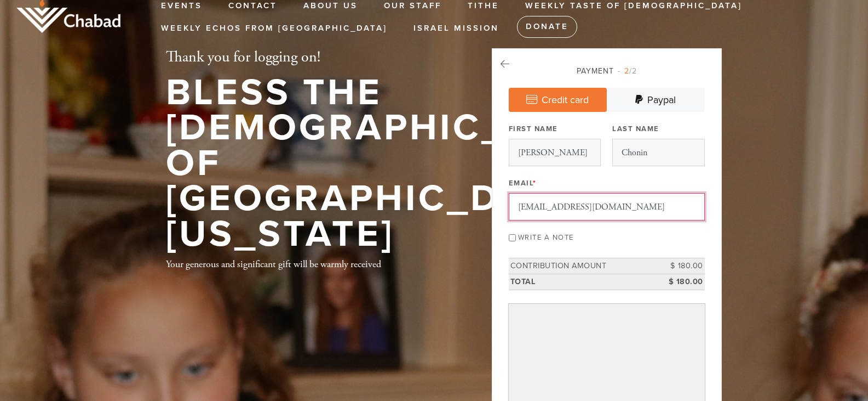 The height and width of the screenshot is (401, 868). I want to click on a: Donate, so click(547, 27).